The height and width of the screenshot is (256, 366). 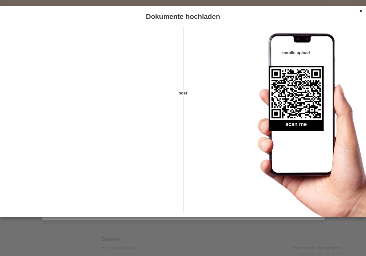 I want to click on span: oder, so click(x=183, y=93).